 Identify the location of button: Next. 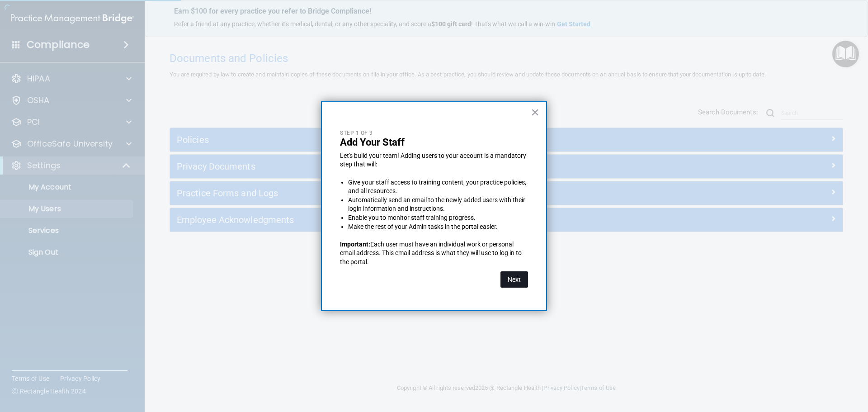
(514, 280).